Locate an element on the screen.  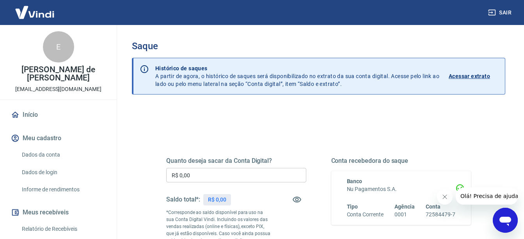
a: Relatório de Recebíveis is located at coordinates (63, 229).